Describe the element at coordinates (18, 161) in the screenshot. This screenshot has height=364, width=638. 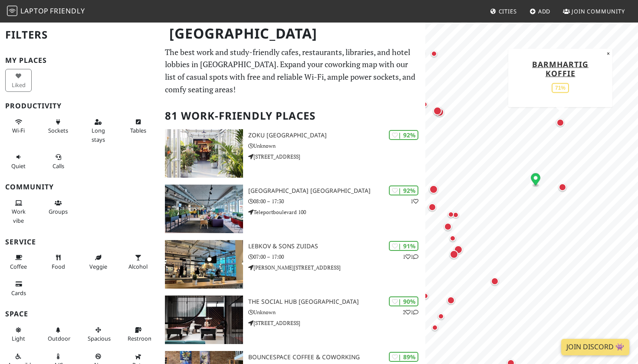
I see `button: Quiet` at that location.